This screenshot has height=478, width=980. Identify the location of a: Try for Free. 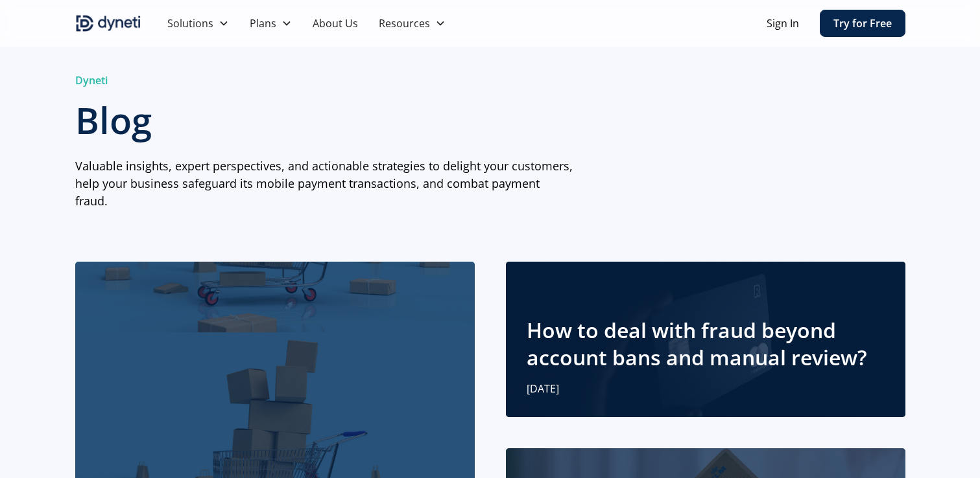
(862, 23).